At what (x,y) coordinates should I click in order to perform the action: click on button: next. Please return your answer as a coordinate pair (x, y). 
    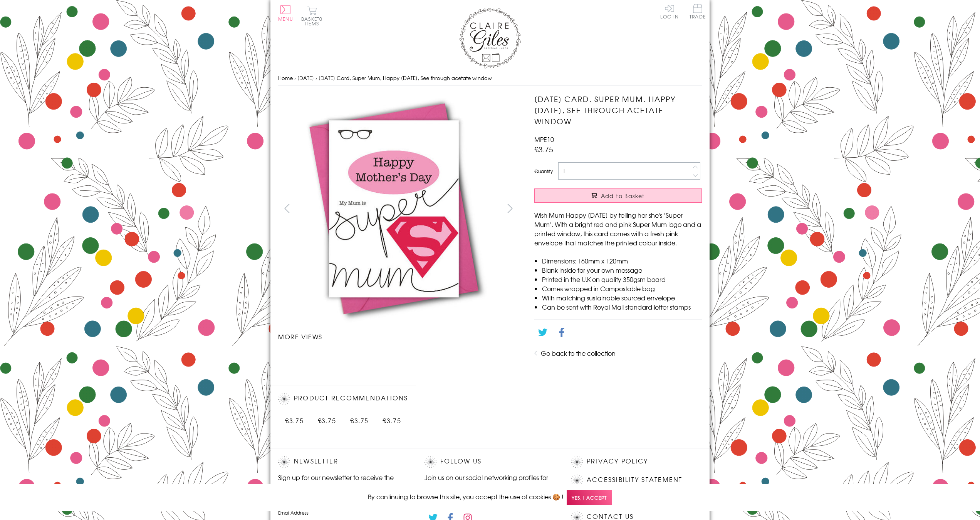
    Looking at the image, I should click on (510, 208).